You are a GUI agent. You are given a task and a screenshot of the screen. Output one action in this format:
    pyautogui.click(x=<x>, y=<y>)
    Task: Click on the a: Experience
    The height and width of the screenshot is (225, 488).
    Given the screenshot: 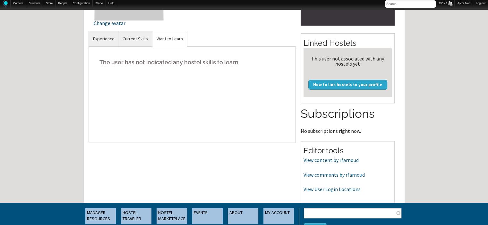 What is the action you would take?
    pyautogui.click(x=104, y=39)
    